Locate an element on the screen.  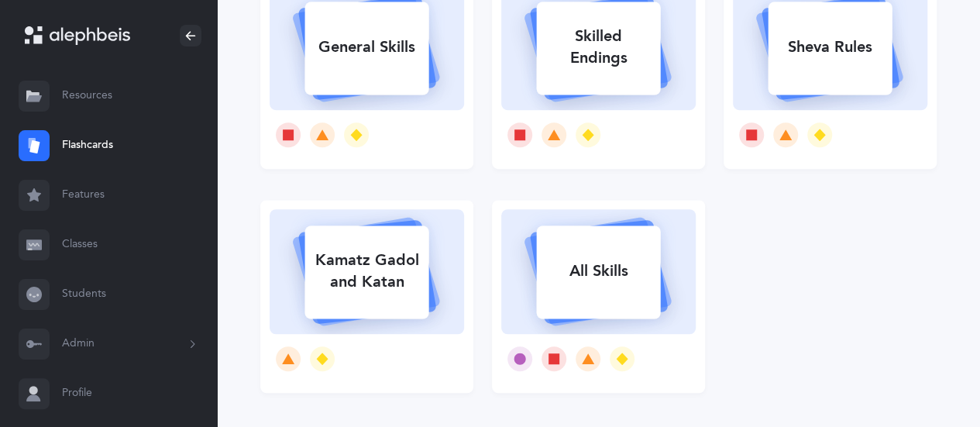
div: Kamatz Gadol and Katan is located at coordinates (367, 272).